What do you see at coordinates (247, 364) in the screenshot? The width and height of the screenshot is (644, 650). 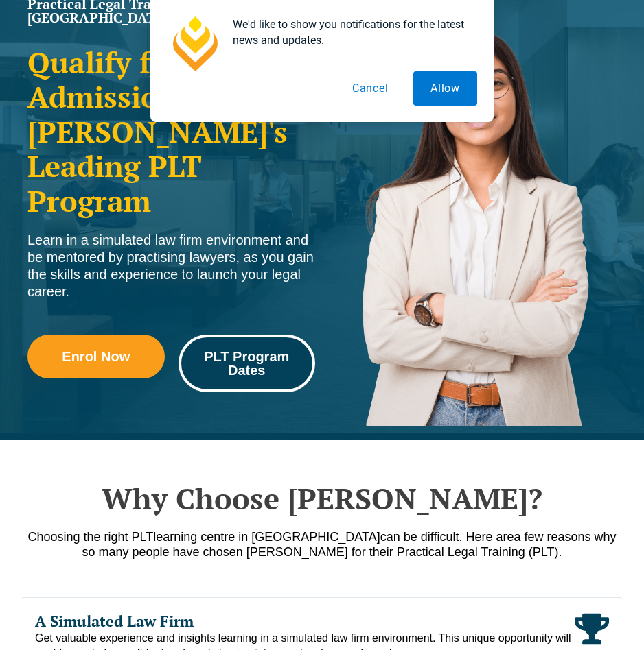 I see `a: PLT Program Dates` at bounding box center [247, 364].